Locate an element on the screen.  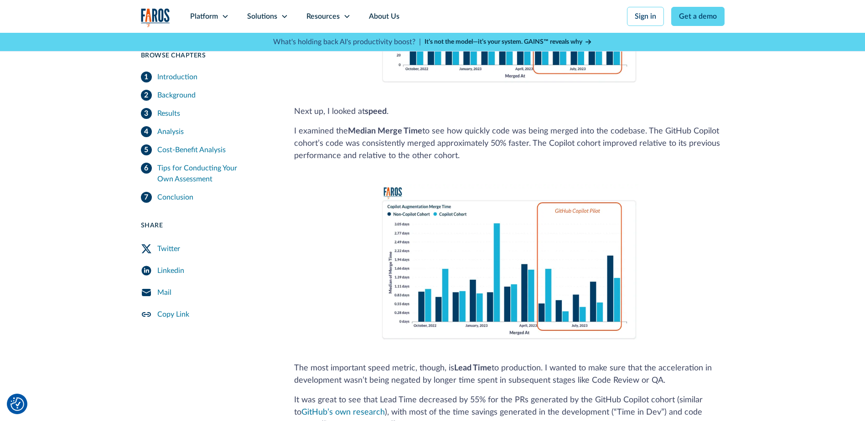
div: Twitter is located at coordinates (169, 249).